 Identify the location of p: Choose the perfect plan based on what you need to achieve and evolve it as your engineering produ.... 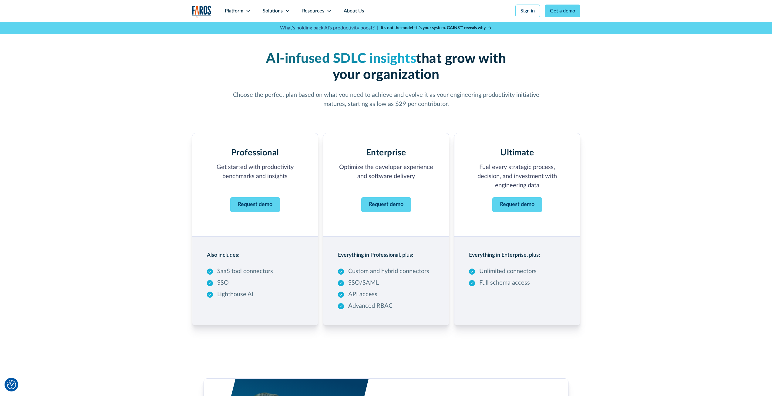
(386, 99).